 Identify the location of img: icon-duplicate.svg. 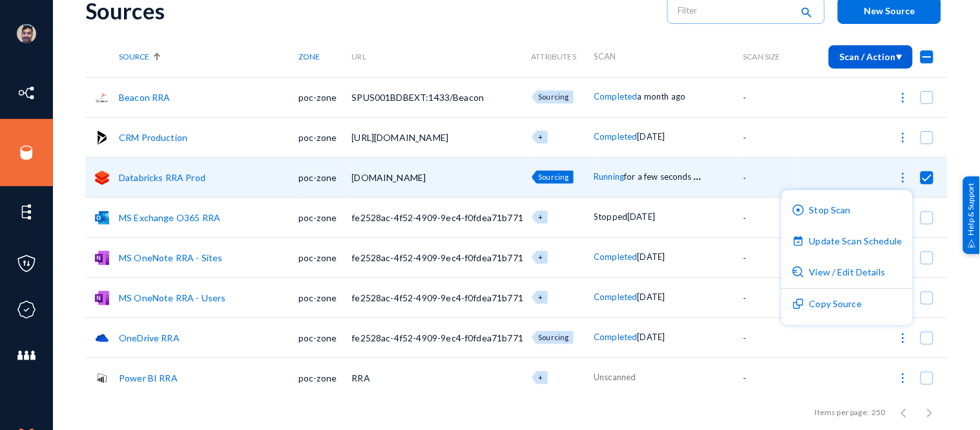
(798, 304).